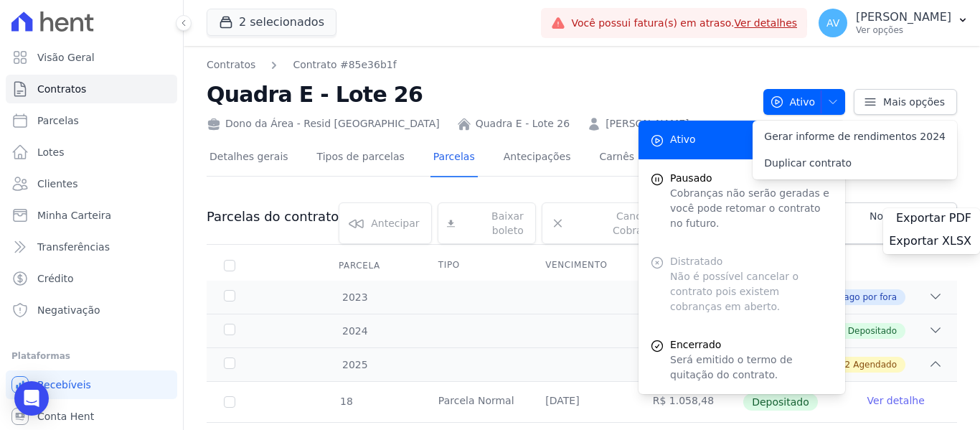  What do you see at coordinates (73, 247) in the screenshot?
I see `span: Transferências` at bounding box center [73, 247].